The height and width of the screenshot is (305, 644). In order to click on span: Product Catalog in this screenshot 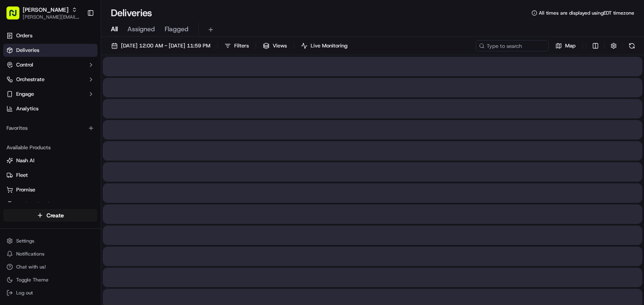, I will do `click(36, 204)`.